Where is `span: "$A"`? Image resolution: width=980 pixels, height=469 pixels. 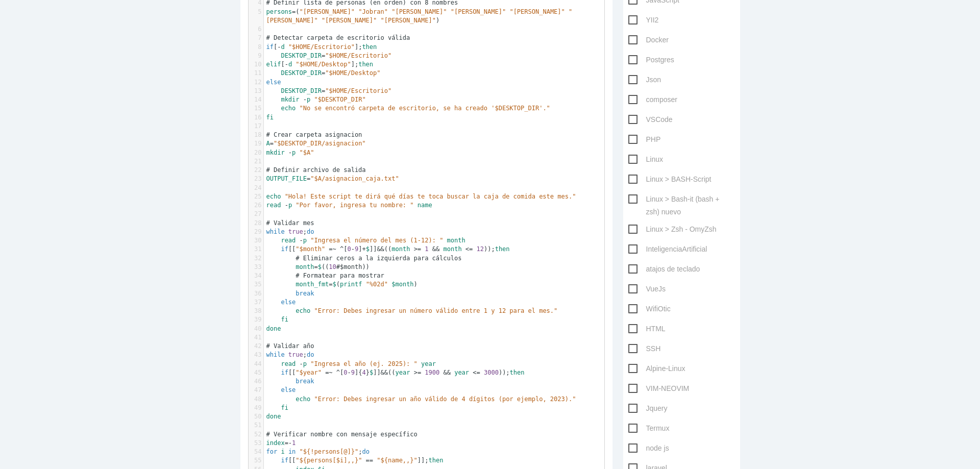 span: "$A" is located at coordinates (307, 152).